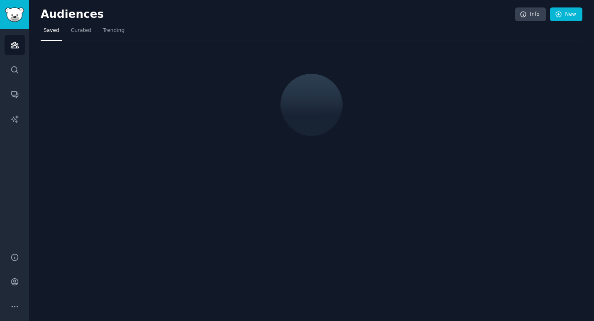 The image size is (594, 321). What do you see at coordinates (51, 32) in the screenshot?
I see `a: Saved` at bounding box center [51, 32].